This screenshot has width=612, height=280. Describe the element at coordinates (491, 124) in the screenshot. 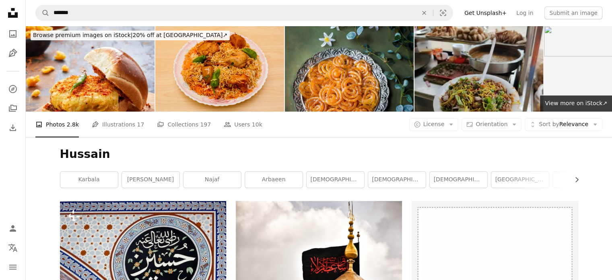

I see `button: Orientation` at that location.